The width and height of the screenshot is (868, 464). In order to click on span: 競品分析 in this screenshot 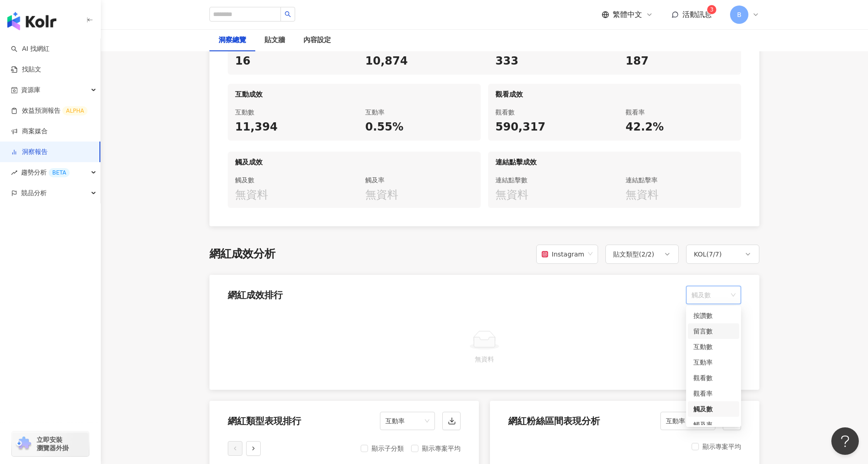, I will do `click(34, 193)`.